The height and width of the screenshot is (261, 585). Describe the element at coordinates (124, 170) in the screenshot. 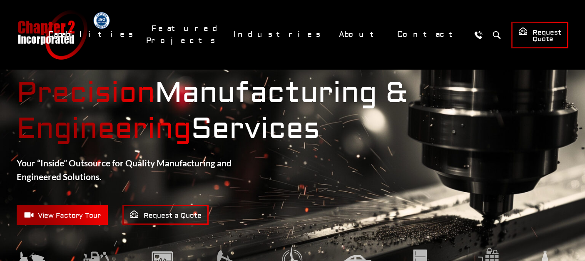

I see `strong: Your “Inside” Outsource for Quality Manufacturing and Engineered Solutions.` at that location.